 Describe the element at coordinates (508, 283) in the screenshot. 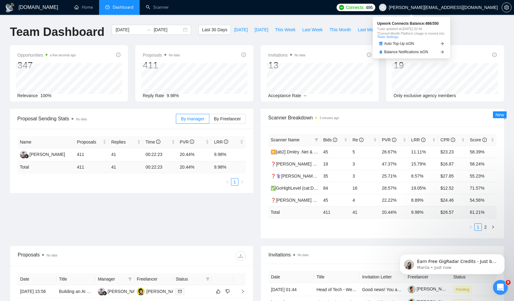

I see `span: 9` at that location.